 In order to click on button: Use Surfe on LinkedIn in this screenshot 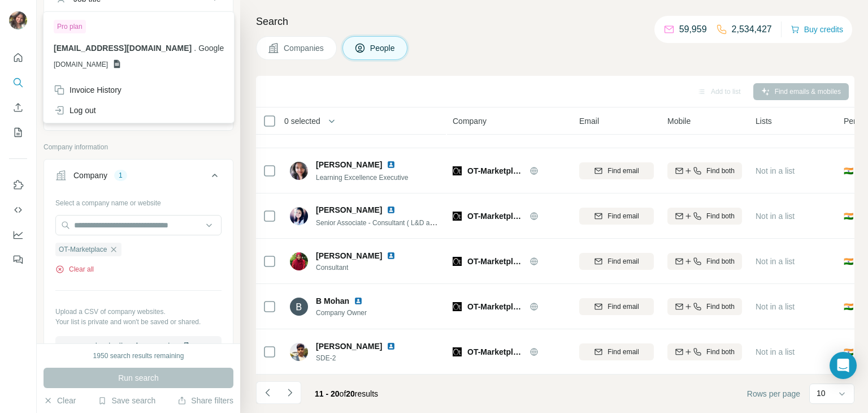, I will do `click(18, 185)`.